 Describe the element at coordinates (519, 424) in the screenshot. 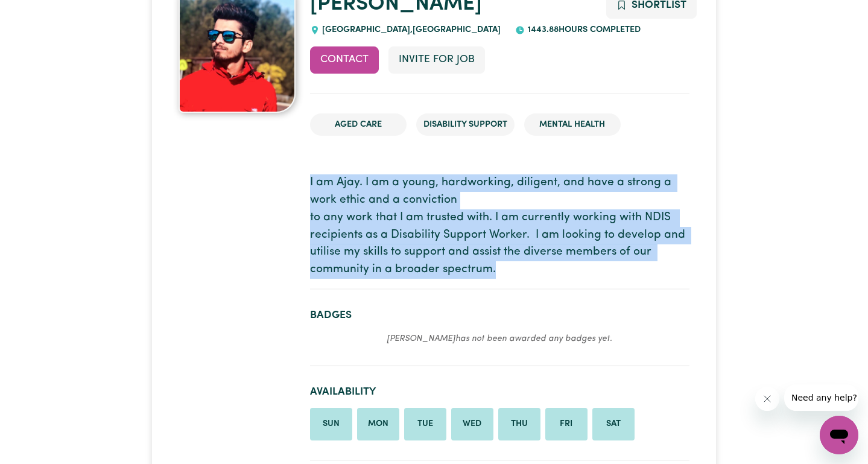

I see `li: Available on Thursday` at that location.